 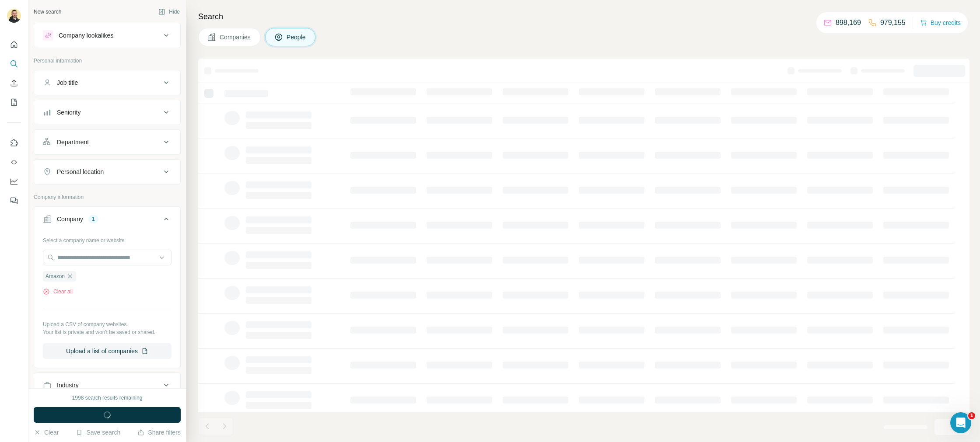 I want to click on button: Save search, so click(x=98, y=433).